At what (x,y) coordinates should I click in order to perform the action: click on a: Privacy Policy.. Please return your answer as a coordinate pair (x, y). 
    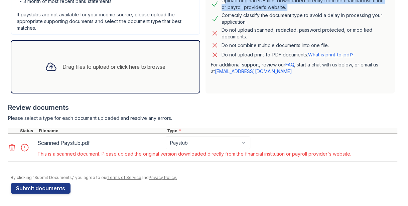
    Looking at the image, I should click on (163, 178).